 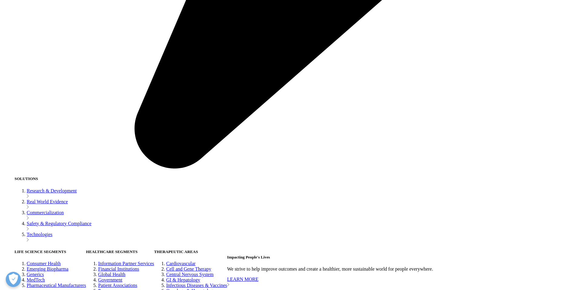 I want to click on h5: LIFE SCIENCE SEGMENTS, so click(x=50, y=252).